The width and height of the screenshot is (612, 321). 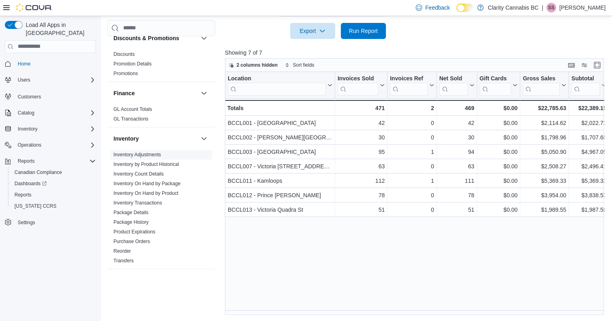 I want to click on span: Promotions, so click(x=125, y=74).